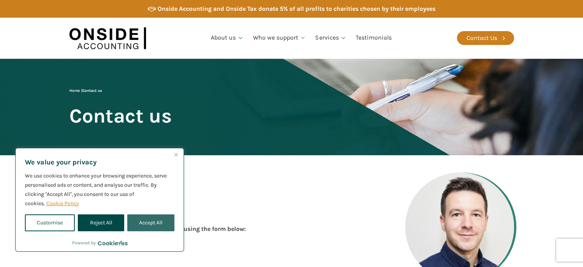  Describe the element at coordinates (297, 9) in the screenshot. I see `div: Onside Accounting and Onside Tax donate 5% of all profits to charities chosen by their employees` at that location.